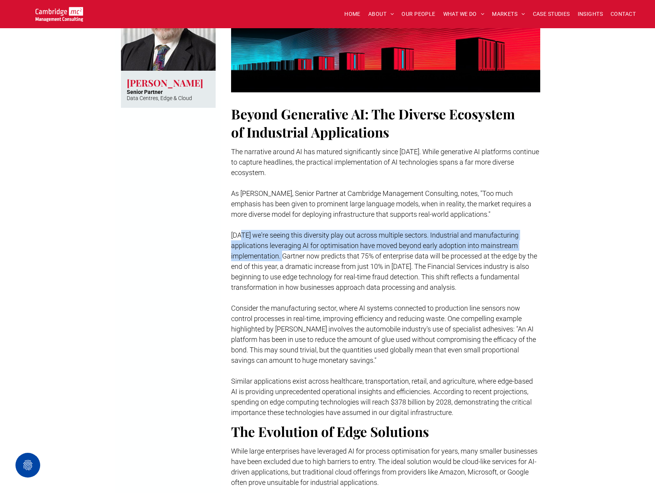 This screenshot has height=493, width=655. Describe the element at coordinates (384, 467) in the screenshot. I see `span: While large enterprises have leveraged AI for process optimisation for years, many smaller busine...` at that location.